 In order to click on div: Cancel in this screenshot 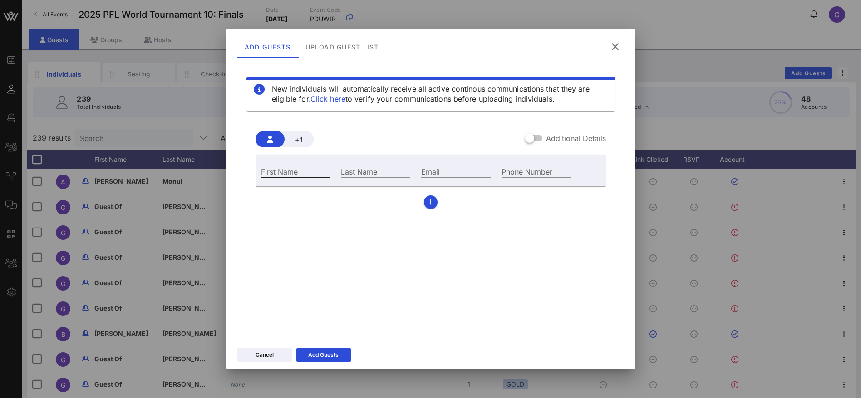, I will do `click(265, 355)`.